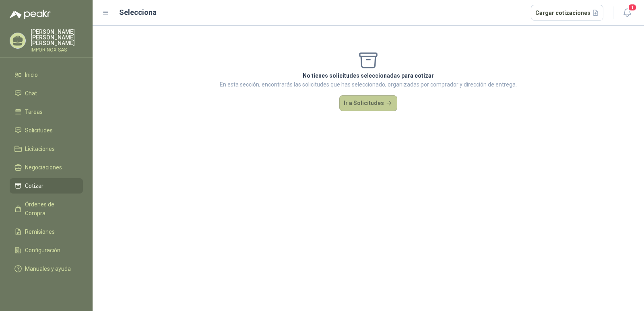  I want to click on button: 1, so click(627, 13).